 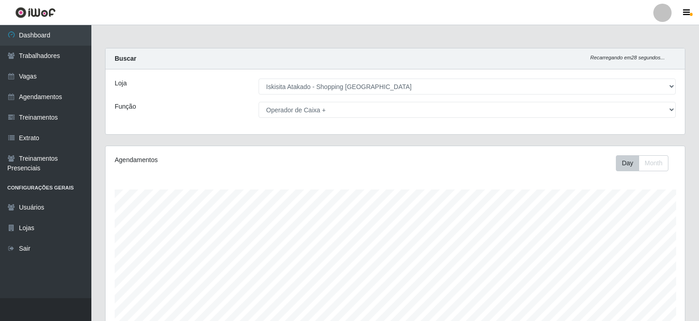 I want to click on label: Função, so click(x=125, y=106).